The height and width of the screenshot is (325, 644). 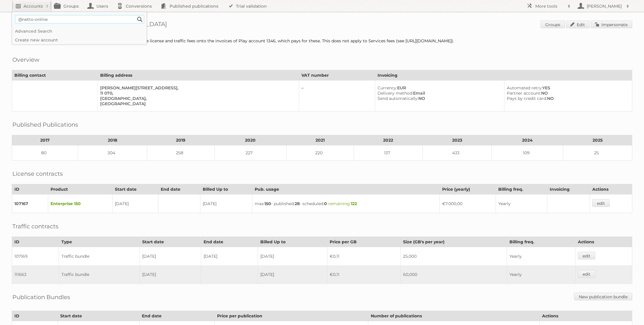 What do you see at coordinates (567, 88) in the screenshot?
I see `div: YES` at bounding box center [567, 88].